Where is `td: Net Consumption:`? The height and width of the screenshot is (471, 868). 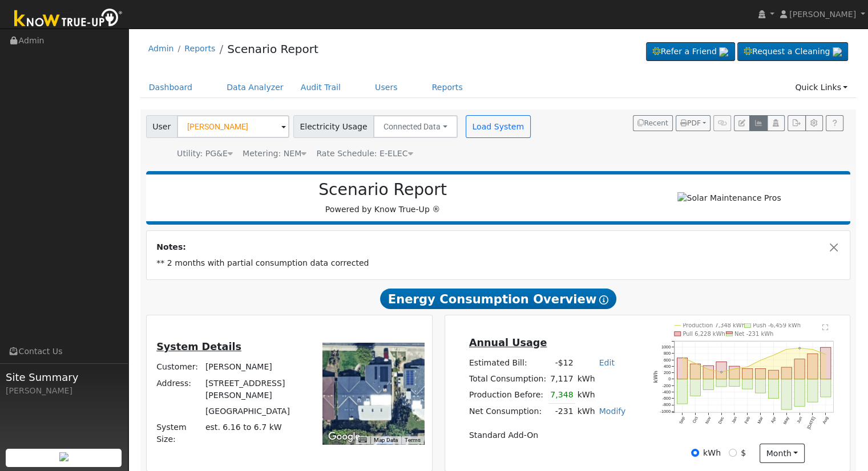 td: Net Consumption: is located at coordinates (507, 411).